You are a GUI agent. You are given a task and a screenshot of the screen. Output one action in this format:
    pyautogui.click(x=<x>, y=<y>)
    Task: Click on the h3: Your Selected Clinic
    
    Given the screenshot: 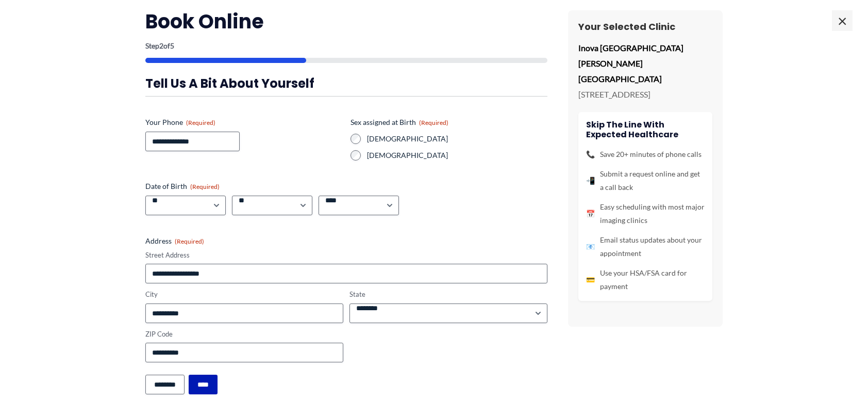 What is the action you would take?
    pyautogui.click(x=646, y=27)
    